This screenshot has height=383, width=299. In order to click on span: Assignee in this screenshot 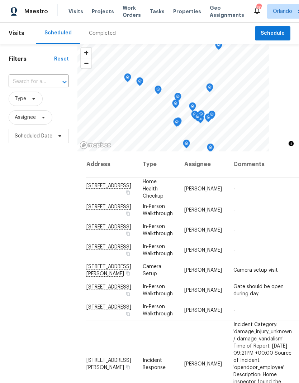, I will do `click(25, 117)`.